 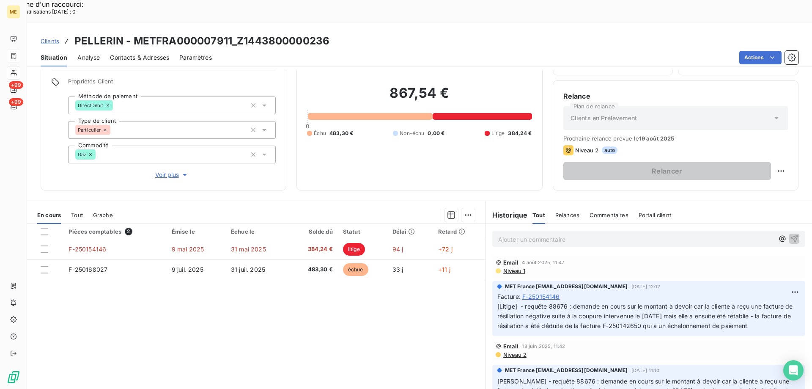 I want to click on span: Clients en Prélèvement, so click(x=604, y=118).